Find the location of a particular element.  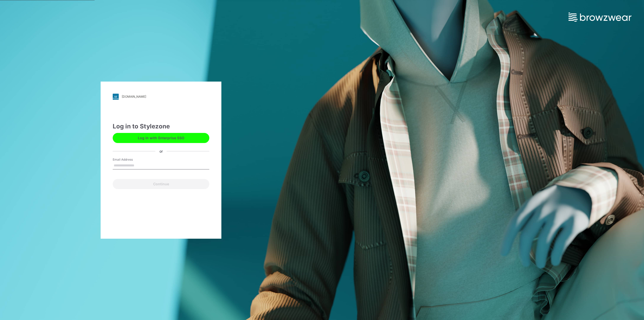

button: Log in with Enterprise SSO is located at coordinates (161, 138).